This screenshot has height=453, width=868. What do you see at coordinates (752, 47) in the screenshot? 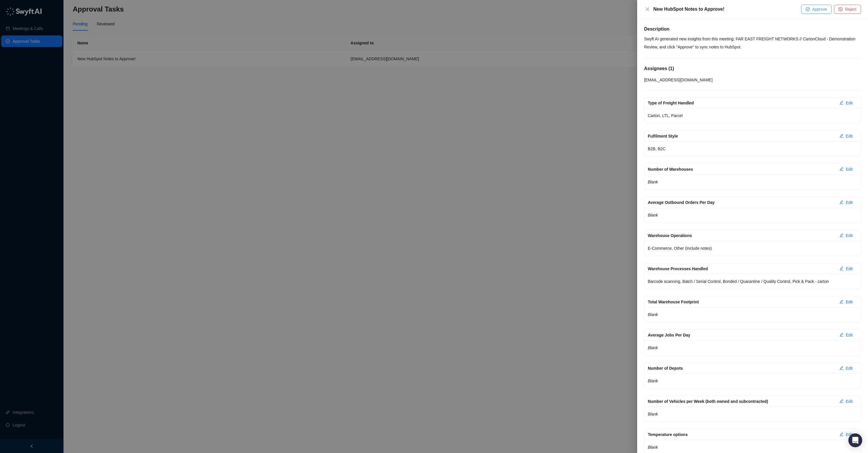
I see `p: Review, and click "Approve" to sync notes to HubSpot.` at bounding box center [752, 47].